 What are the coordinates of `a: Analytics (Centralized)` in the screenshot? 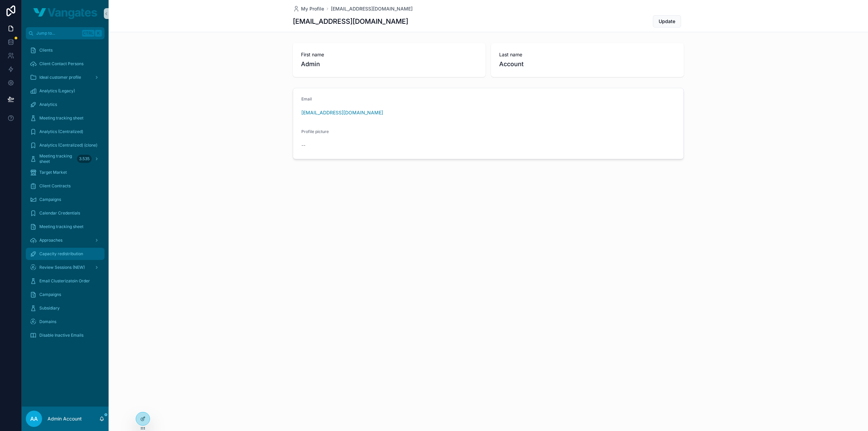 It's located at (65, 132).